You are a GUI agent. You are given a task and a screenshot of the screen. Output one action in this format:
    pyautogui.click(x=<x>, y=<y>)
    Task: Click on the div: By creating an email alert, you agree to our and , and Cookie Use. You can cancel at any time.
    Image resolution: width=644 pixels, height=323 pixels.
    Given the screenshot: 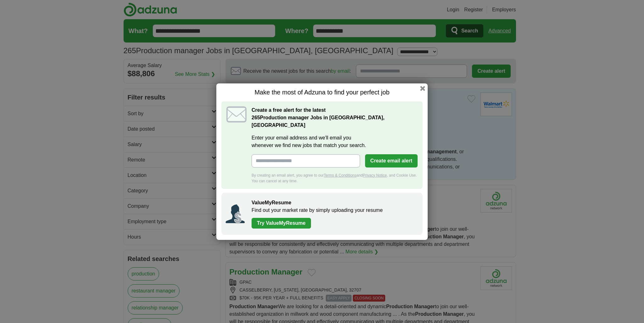 What is the action you would take?
    pyautogui.click(x=335, y=178)
    